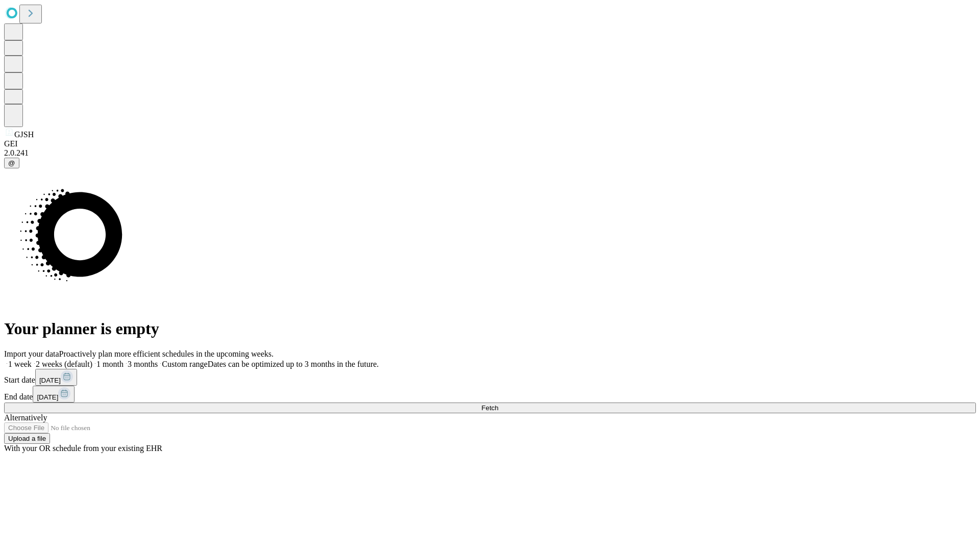 Image resolution: width=980 pixels, height=551 pixels. I want to click on span: Proactively plan more efficient schedules in the upcoming weeks., so click(166, 354).